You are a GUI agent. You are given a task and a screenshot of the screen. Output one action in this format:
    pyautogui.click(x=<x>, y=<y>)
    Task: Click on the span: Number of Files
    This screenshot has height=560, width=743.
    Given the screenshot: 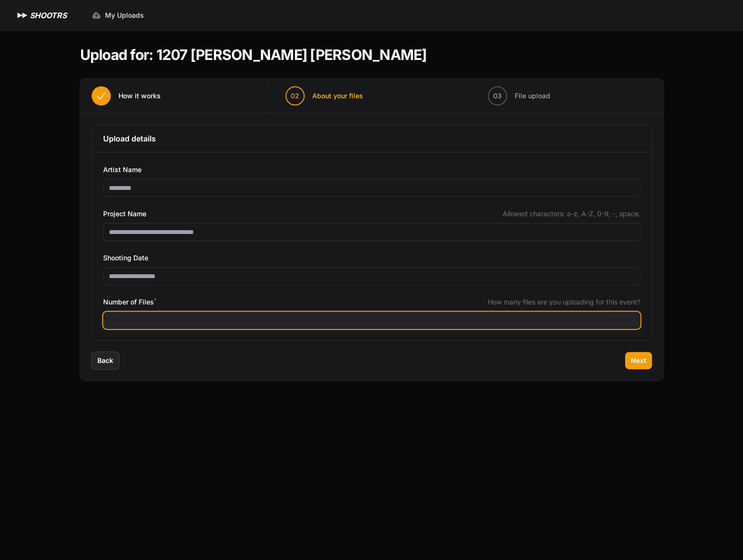 What is the action you would take?
    pyautogui.click(x=130, y=302)
    